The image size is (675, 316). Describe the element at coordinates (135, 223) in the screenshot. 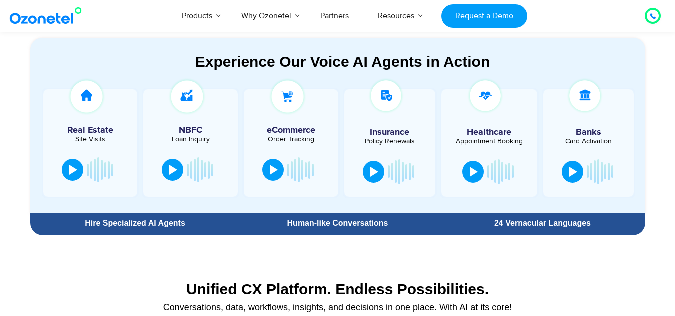

I see `div: Hire Specialized AI Agents` at that location.